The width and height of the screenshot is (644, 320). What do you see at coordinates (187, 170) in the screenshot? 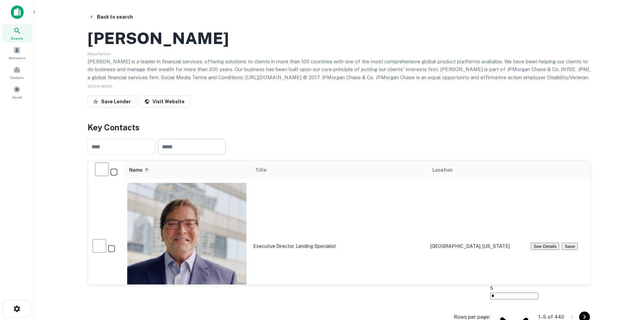
I see `th: Name` at bounding box center [187, 170].